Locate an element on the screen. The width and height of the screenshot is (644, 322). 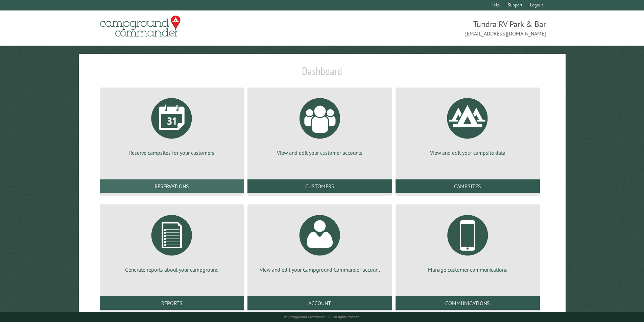
a: Account is located at coordinates (319, 304).